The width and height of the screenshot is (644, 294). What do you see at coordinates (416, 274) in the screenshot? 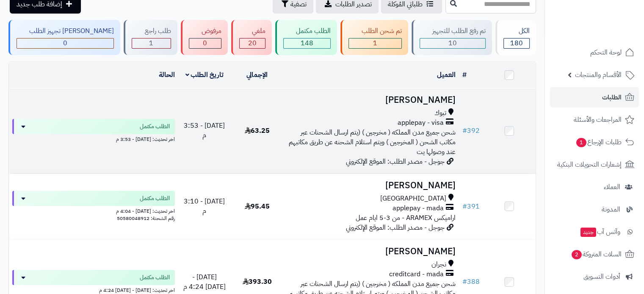
I see `span: creditcard - mada` at bounding box center [416, 274].